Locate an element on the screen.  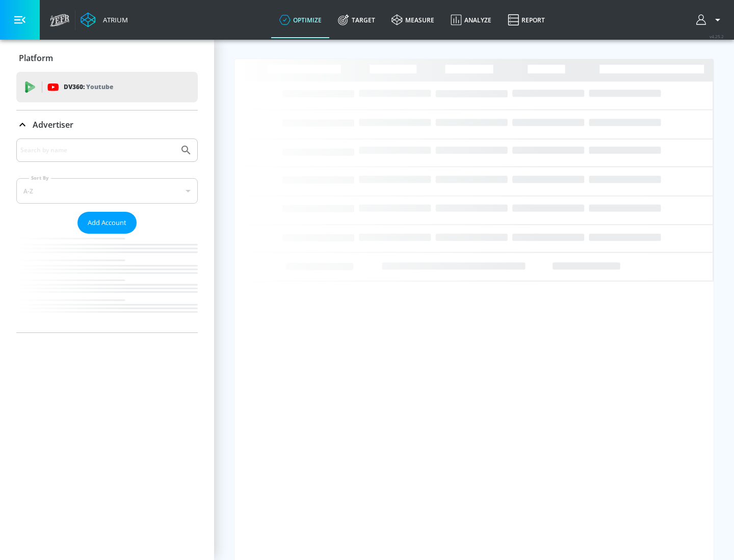
p: Youtube is located at coordinates (99, 86).